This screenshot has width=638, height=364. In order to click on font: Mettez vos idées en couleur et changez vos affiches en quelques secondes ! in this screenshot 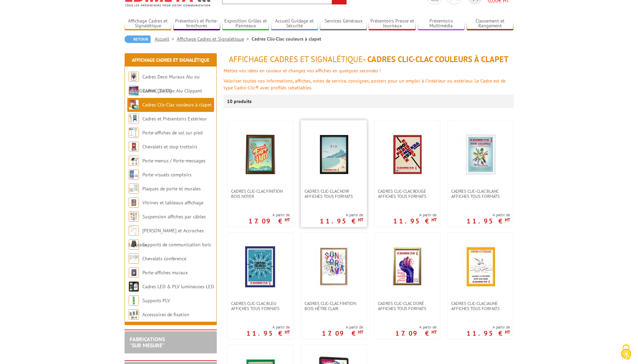, I will do `click(302, 71)`.